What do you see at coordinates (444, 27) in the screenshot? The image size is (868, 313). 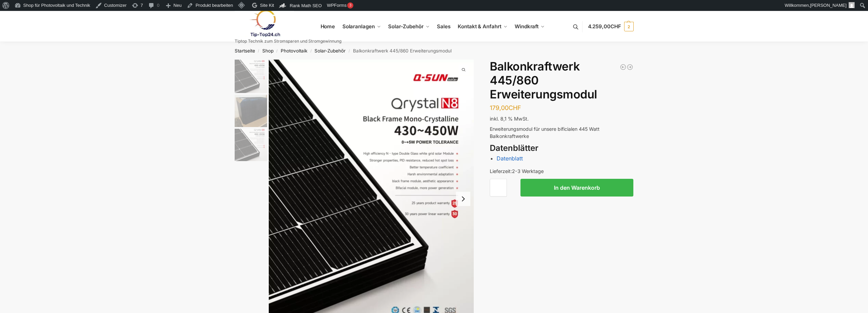 I see `a: Sales` at bounding box center [444, 27].